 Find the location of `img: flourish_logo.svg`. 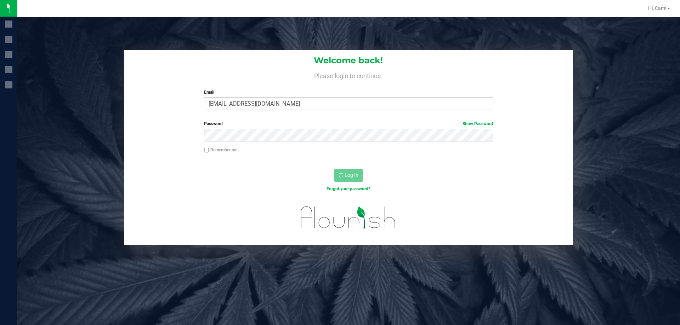

img: flourish_logo.svg is located at coordinates (348, 218).